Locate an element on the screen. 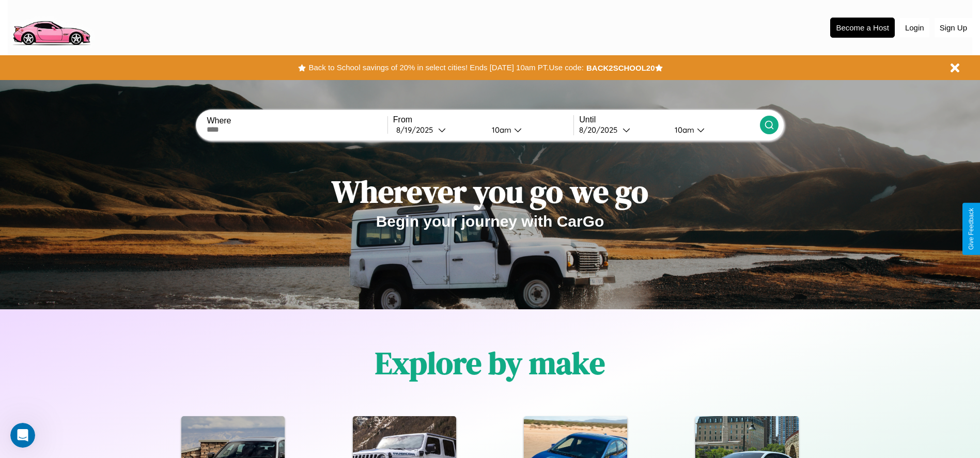 This screenshot has height=458, width=980. button: Sign Up is located at coordinates (953, 27).